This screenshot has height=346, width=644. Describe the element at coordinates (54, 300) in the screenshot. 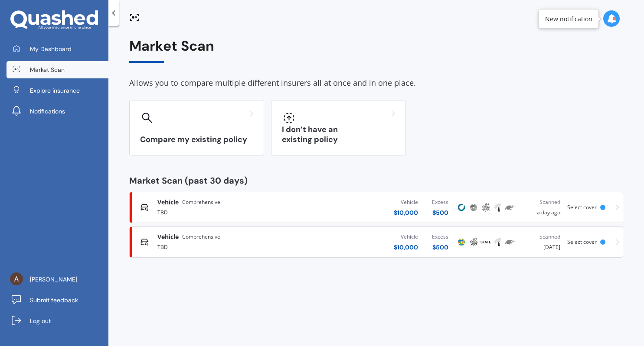

I see `span: Submit feedback` at that location.